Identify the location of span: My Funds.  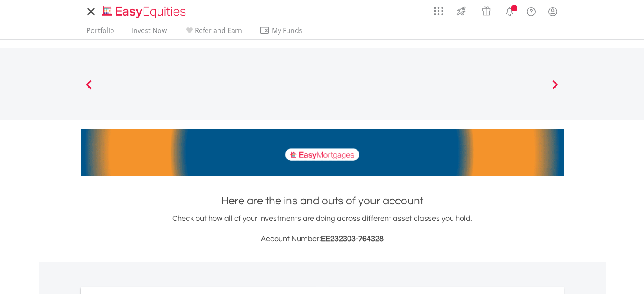
(287, 30).